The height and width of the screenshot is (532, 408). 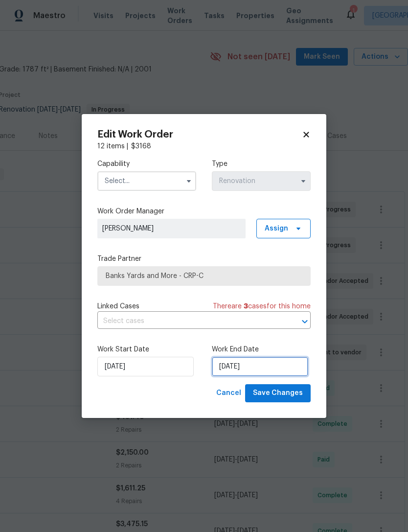 I want to click on span: There are case s for this home, so click(x=262, y=306).